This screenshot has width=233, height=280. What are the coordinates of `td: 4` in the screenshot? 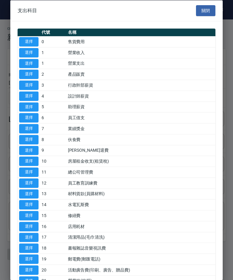 It's located at (53, 96).